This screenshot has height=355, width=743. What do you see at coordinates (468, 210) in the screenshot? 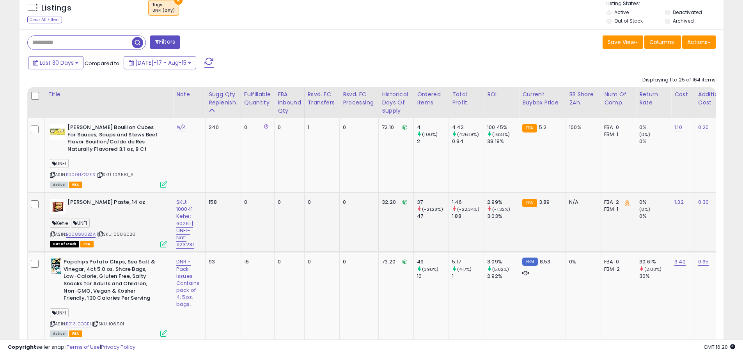
I see `small: (-22.34%)` at bounding box center [468, 210].